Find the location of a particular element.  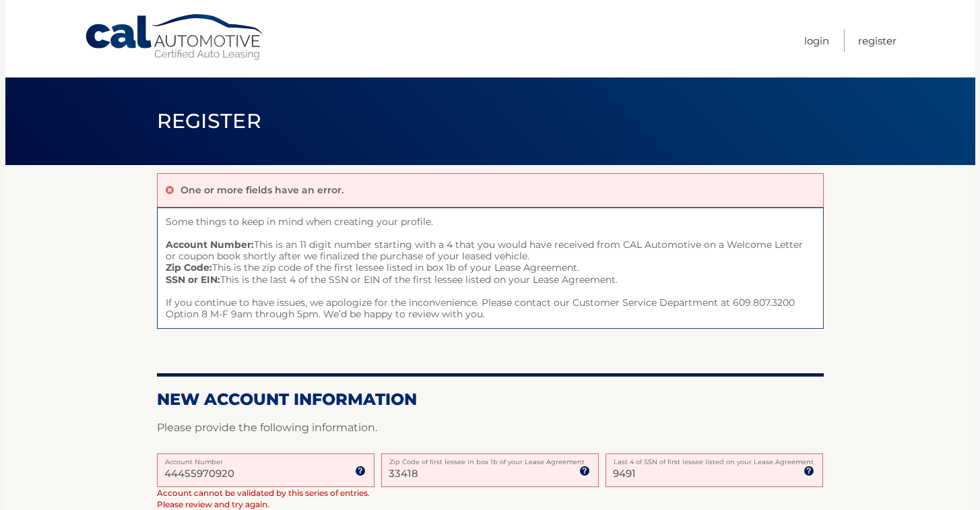

a: Register is located at coordinates (878, 41).